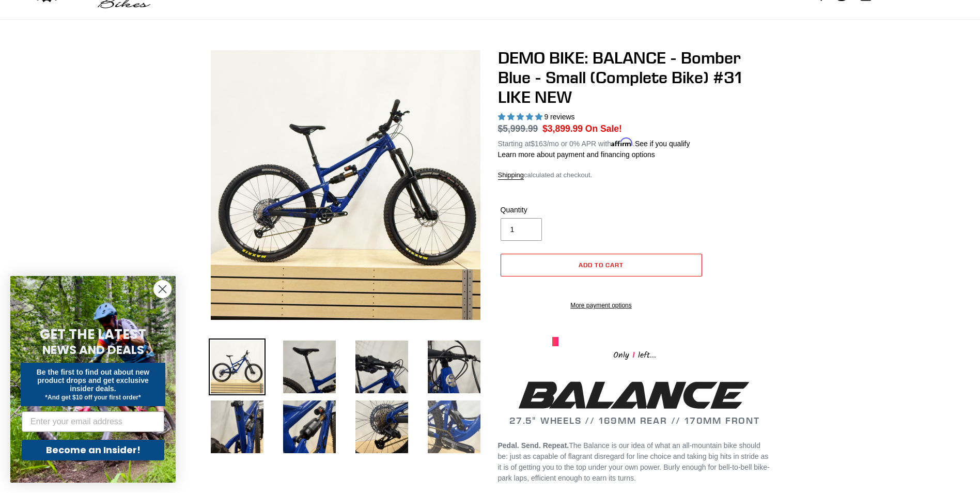  I want to click on p: Starting at /mo or 0% APR with ., so click(594, 142).